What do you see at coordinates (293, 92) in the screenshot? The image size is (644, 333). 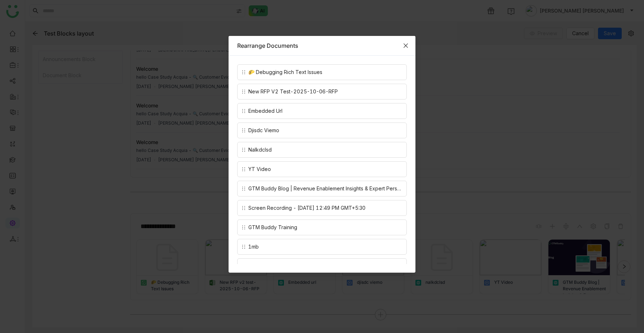 I see `div: New RFP v2 test-2025-10-06-RFP` at bounding box center [293, 92].